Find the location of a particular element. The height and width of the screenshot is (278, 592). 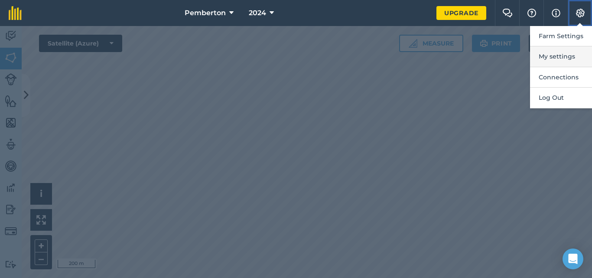

a: Upgrade is located at coordinates (461, 13).